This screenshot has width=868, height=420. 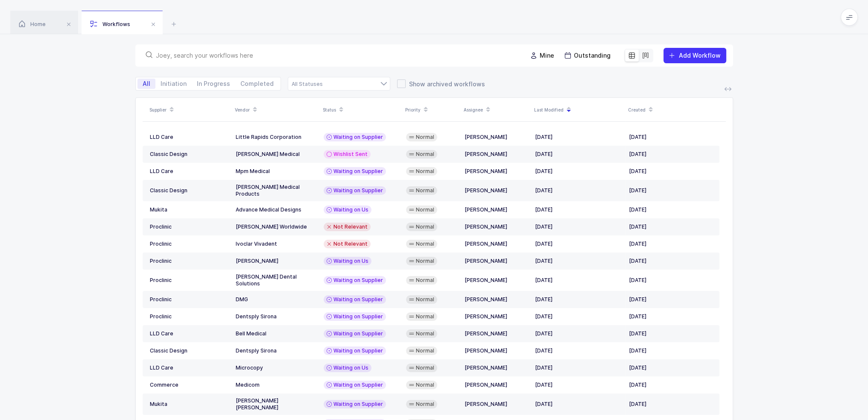 What do you see at coordinates (276, 210) in the screenshot?
I see `div: Advance Medical Designs` at bounding box center [276, 210].